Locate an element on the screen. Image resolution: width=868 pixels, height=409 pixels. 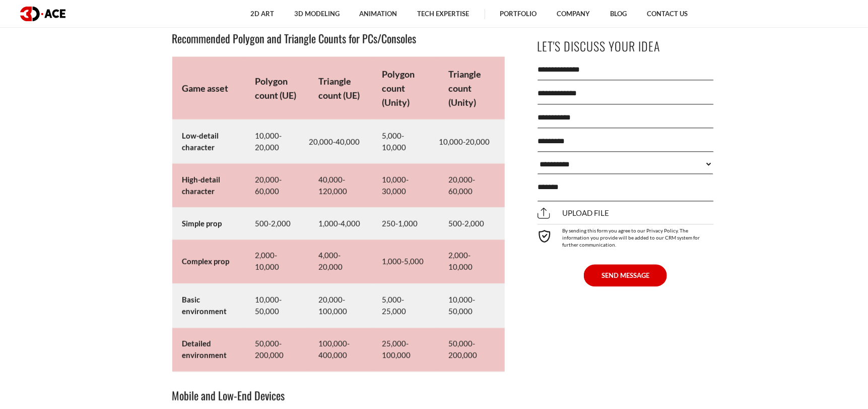
strong: Low-detail character is located at coordinates (201, 141).